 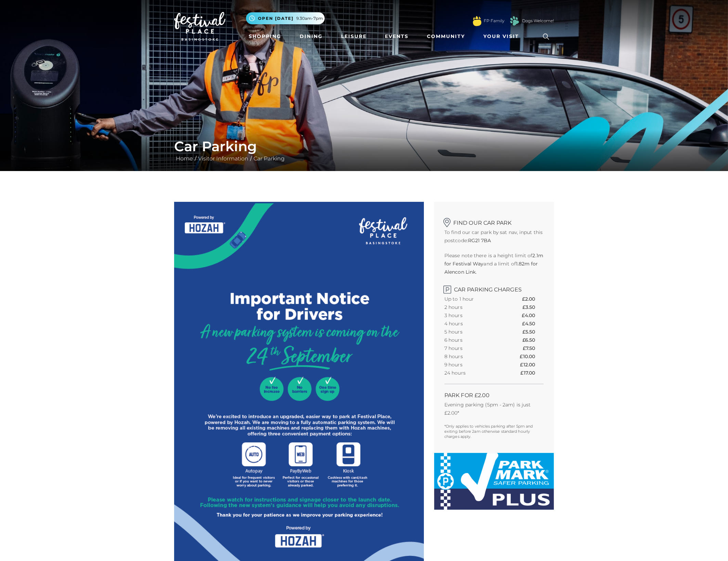 What do you see at coordinates (538, 21) in the screenshot?
I see `a: Dogs Welcome!` at bounding box center [538, 21].